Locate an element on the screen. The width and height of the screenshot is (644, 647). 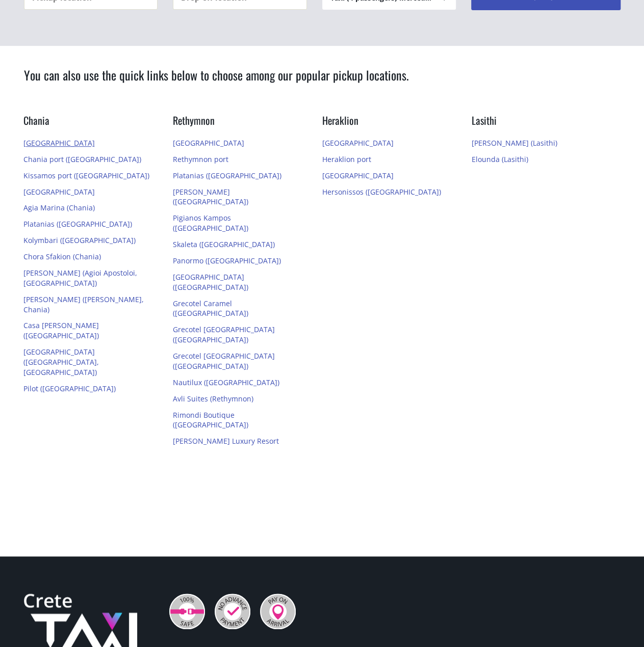
a: Rethymnon port is located at coordinates (201, 159).